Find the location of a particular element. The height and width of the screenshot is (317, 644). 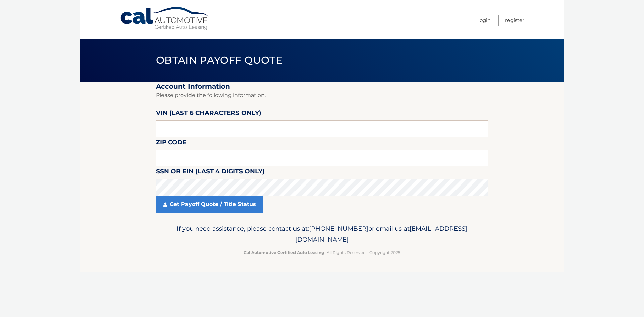

h2: Account Information is located at coordinates (322, 86).